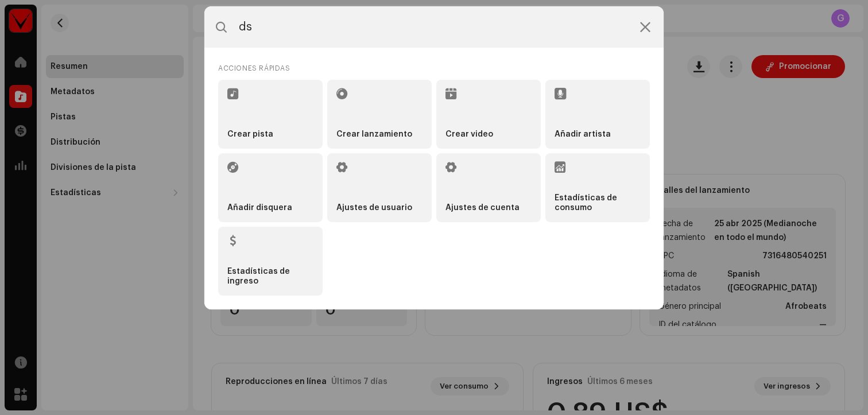 Image resolution: width=868 pixels, height=415 pixels. What do you see at coordinates (434, 68) in the screenshot?
I see `div: Acciones rápidas` at bounding box center [434, 68].